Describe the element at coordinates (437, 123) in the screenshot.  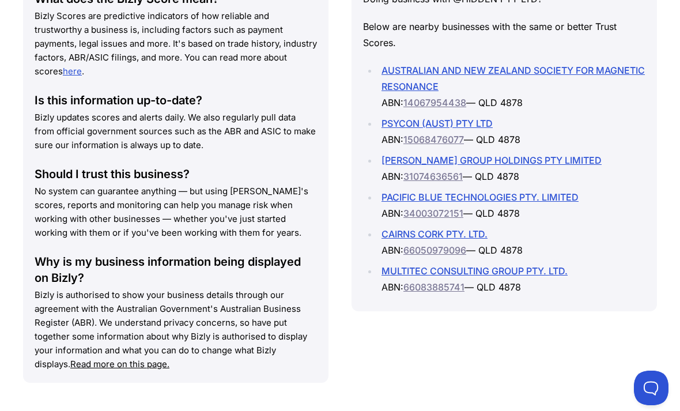
I see `a: PSYCON (AUST) PTY LTD` at that location.